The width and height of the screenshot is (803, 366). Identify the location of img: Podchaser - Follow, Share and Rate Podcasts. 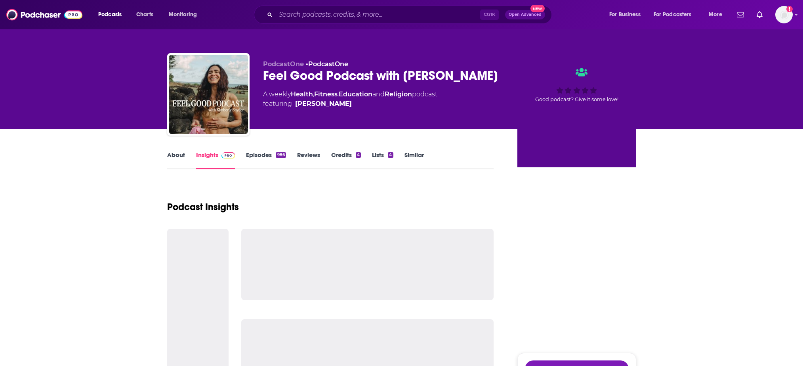
(44, 15).